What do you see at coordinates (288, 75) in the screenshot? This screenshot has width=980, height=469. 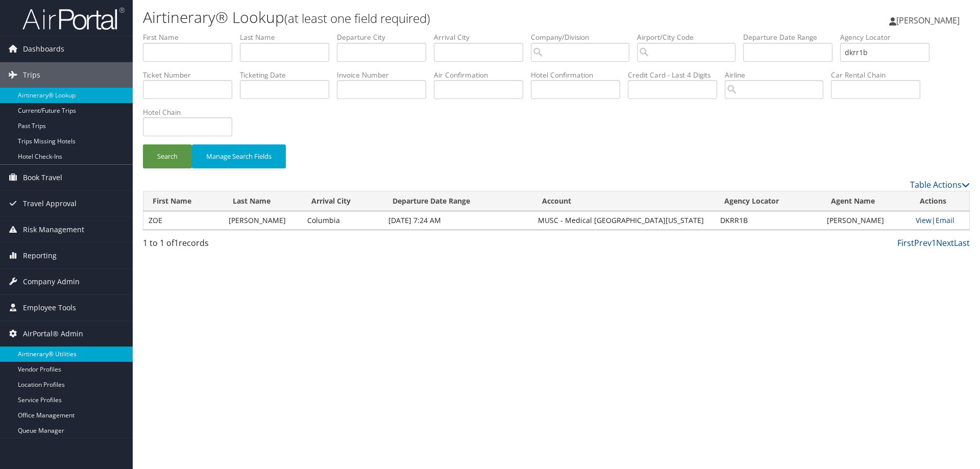 I see `label: Ticketing Date` at bounding box center [288, 75].